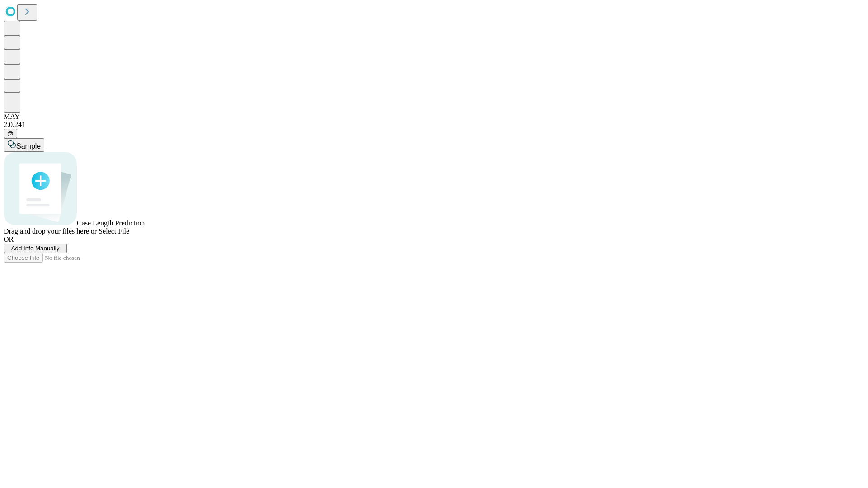 The height and width of the screenshot is (488, 868). Describe the element at coordinates (29, 146) in the screenshot. I see `span: Sample` at that location.